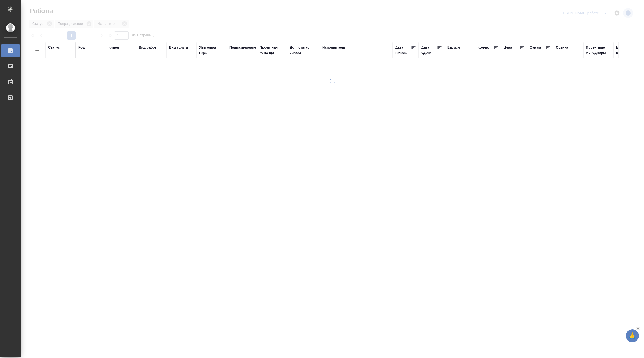 Image resolution: width=644 pixels, height=358 pixels. I want to click on div: Дата сдачи, so click(429, 50).